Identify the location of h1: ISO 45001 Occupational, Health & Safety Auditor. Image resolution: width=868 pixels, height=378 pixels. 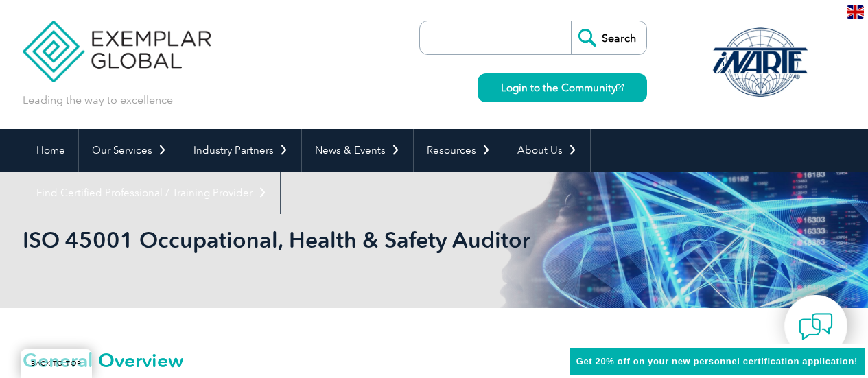
(286, 239).